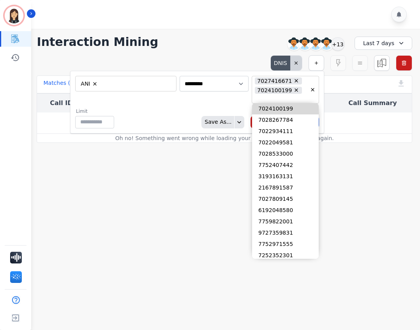 The width and height of the screenshot is (420, 330). What do you see at coordinates (285, 244) in the screenshot?
I see `li: 7752971555` at bounding box center [285, 244].